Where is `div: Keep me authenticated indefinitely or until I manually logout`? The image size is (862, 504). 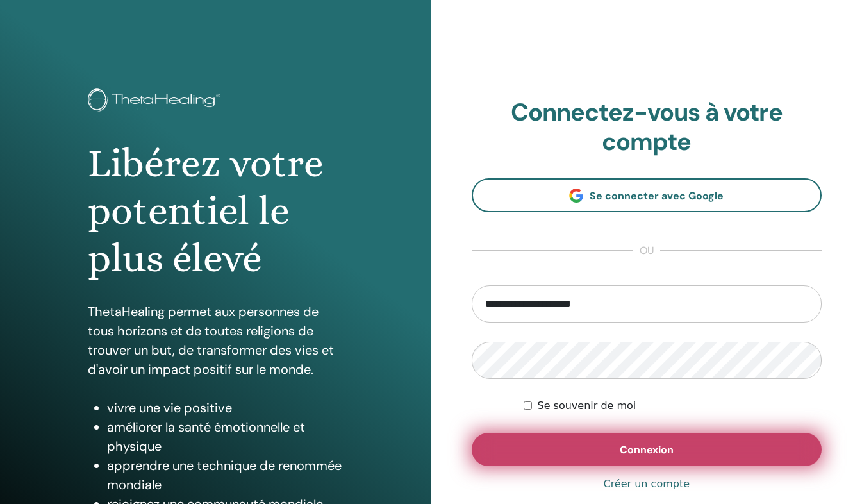 div: Keep me authenticated indefinitely or until I manually logout is located at coordinates (672, 405).